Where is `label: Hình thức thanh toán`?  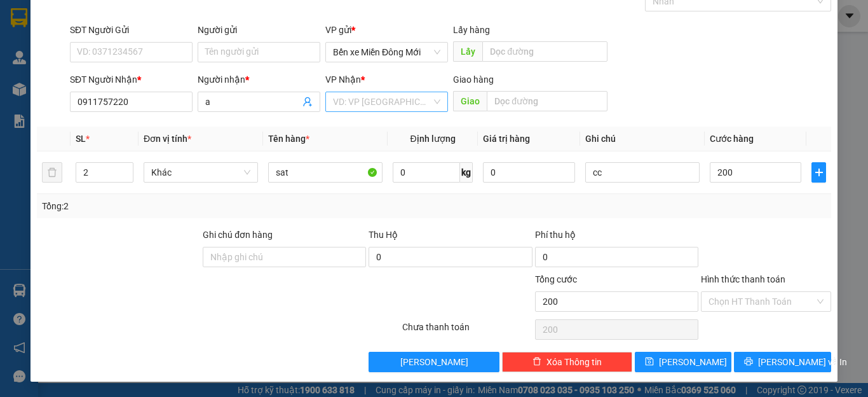
label: Hình thức thanh toán is located at coordinates (743, 280).